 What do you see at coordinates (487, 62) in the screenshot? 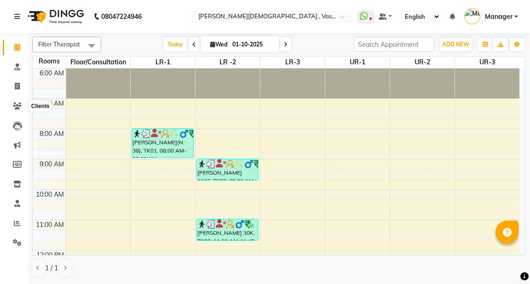
I see `span: UR-3` at bounding box center [487, 62].